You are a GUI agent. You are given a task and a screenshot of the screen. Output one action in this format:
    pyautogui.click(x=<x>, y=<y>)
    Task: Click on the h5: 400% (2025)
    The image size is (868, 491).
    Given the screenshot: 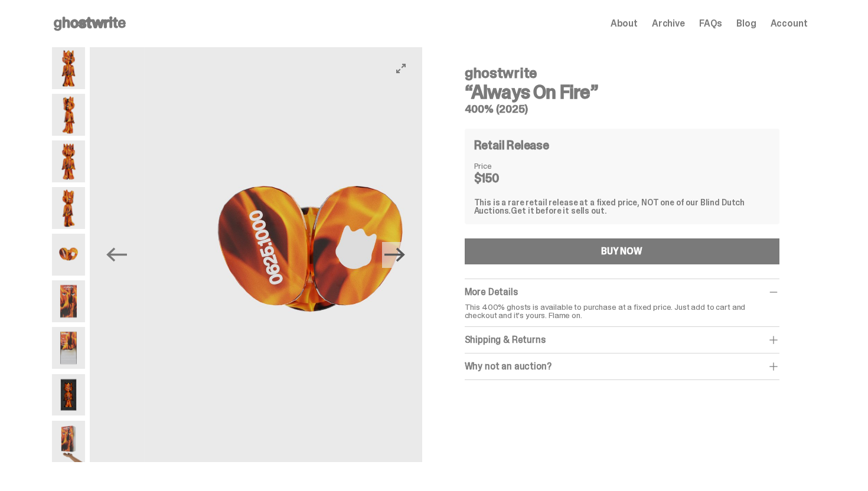 What is the action you would take?
    pyautogui.click(x=622, y=109)
    